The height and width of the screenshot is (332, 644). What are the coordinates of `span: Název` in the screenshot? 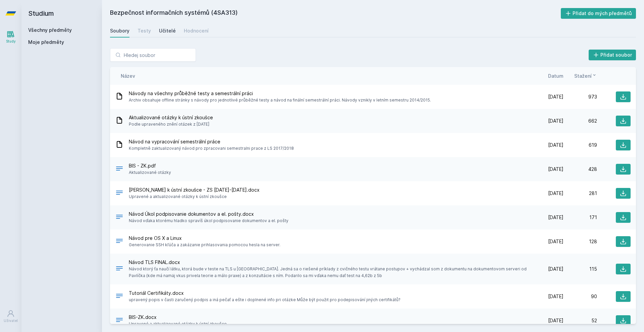 It's located at (127, 75).